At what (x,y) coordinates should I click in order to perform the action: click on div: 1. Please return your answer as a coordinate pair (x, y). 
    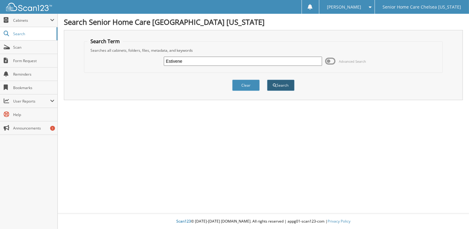
    Looking at the image, I should click on (53, 128).